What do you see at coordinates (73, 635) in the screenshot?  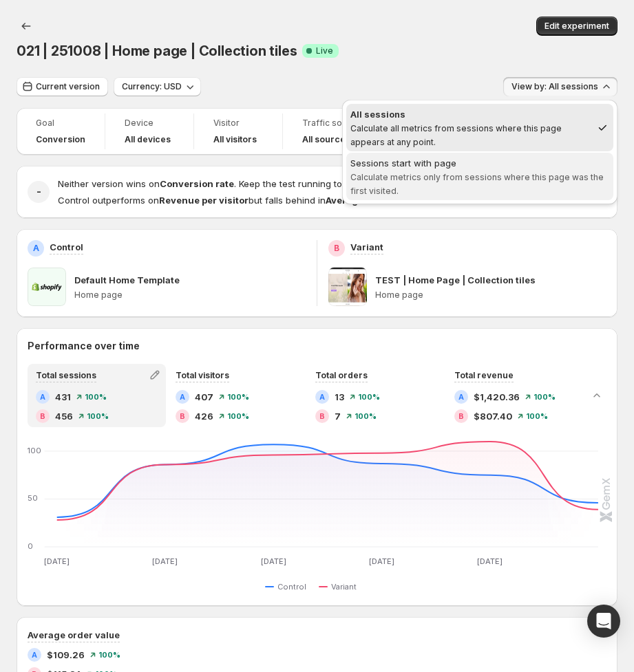 I see `h3: Average order value` at bounding box center [73, 635].